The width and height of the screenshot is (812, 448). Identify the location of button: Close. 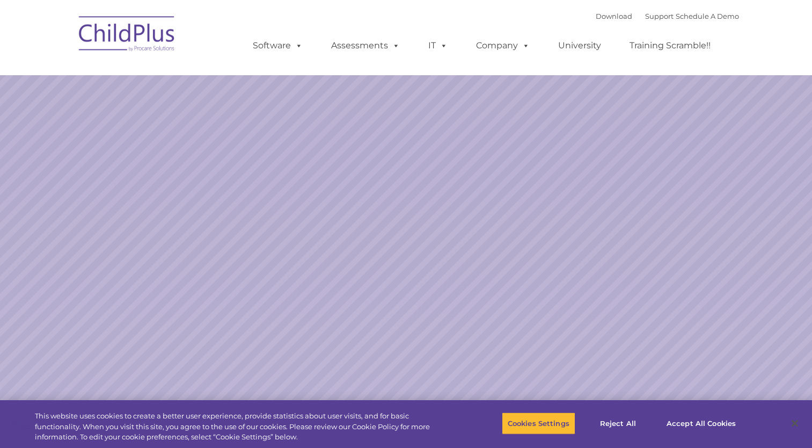
(795, 423).